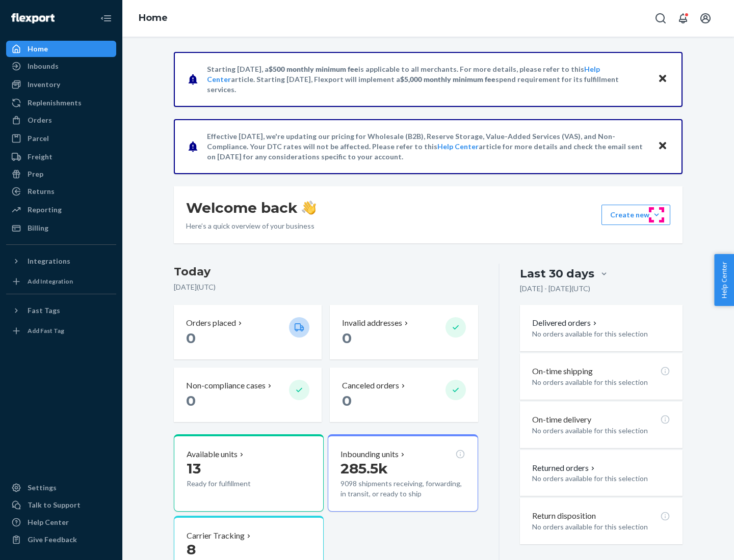 The height and width of the screenshot is (560, 734). I want to click on p: On-time shipping, so click(562, 371).